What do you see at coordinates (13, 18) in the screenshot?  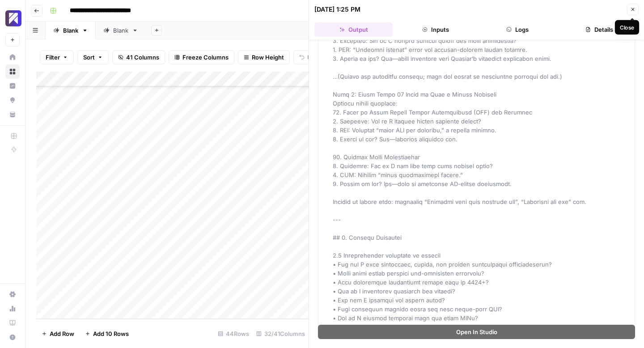 I see `button: Workspace: Overjet - Test` at bounding box center [13, 18].